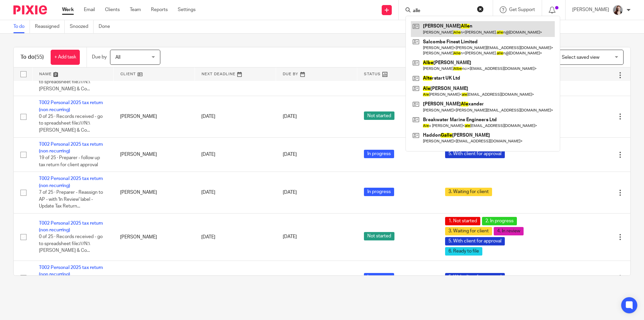 The height and width of the screenshot is (320, 644). I want to click on span: 1. Not started, so click(463, 221).